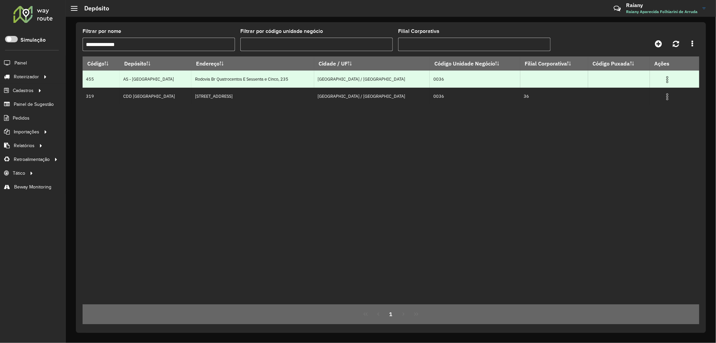 The image size is (716, 343). I want to click on label: Simulação, so click(33, 40).